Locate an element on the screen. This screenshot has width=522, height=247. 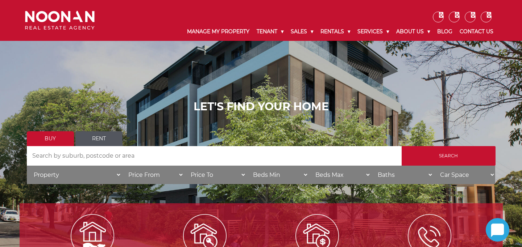
a: Rentals is located at coordinates (335, 32).